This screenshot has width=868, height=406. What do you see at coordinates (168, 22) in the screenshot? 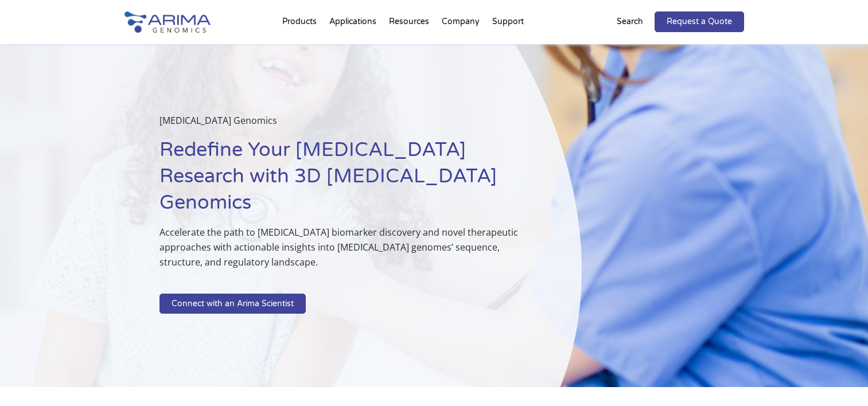
I see `img: Arima-Genomics-logo` at bounding box center [168, 22].